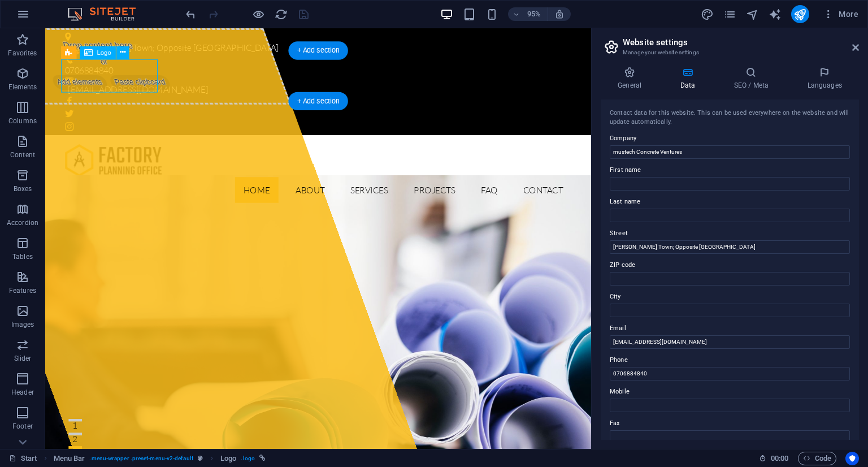 The image size is (868, 467). Describe the element at coordinates (36, 57) in the screenshot. I see `span: Add elements` at that location.